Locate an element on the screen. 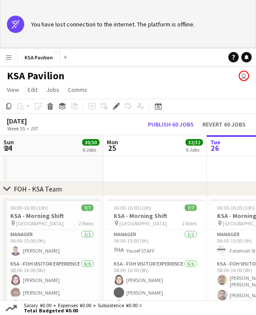  span: 26 is located at coordinates (215, 148).